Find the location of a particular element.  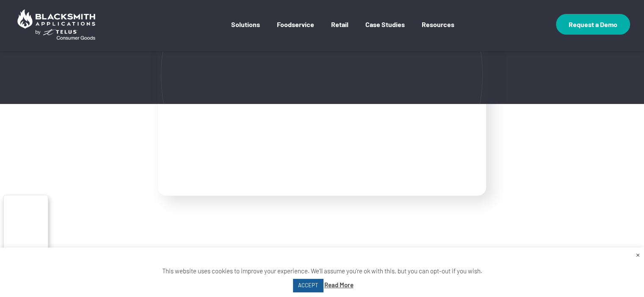

a: Retail is located at coordinates (339, 31).